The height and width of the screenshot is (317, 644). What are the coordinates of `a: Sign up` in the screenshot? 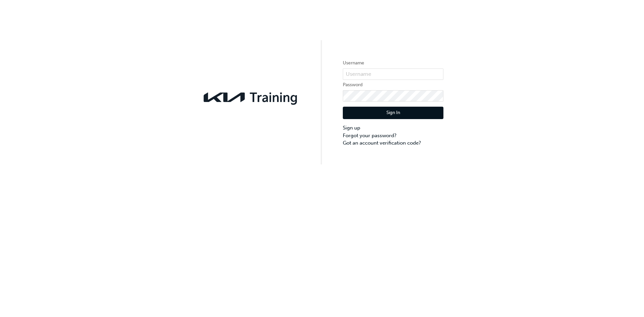 It's located at (393, 128).